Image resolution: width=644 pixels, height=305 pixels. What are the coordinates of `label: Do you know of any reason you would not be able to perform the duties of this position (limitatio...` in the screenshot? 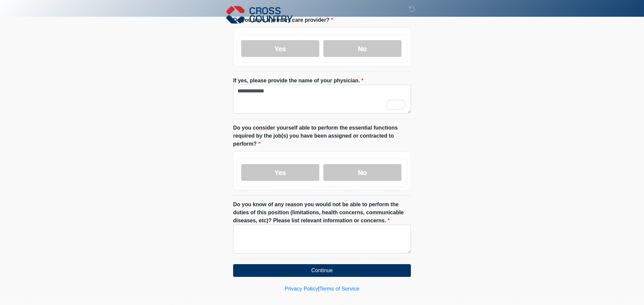 It's located at (322, 213).